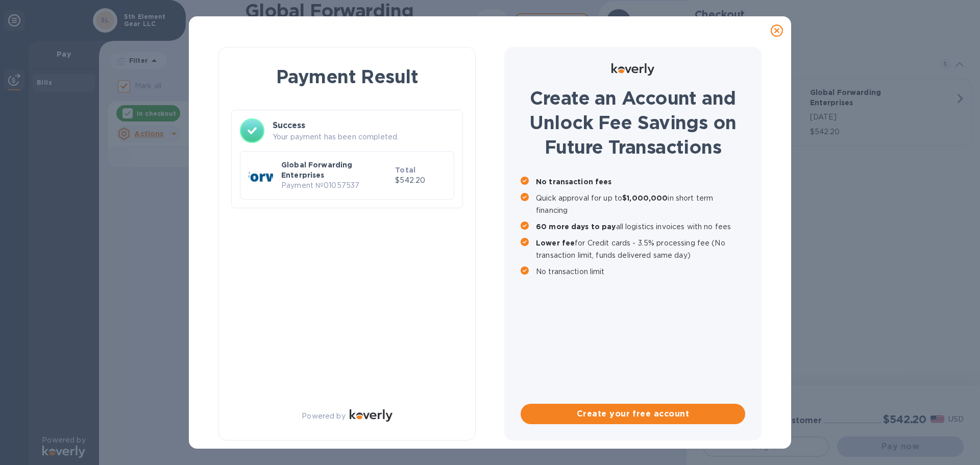 The image size is (980, 465). I want to click on b: No transaction fees, so click(573, 182).